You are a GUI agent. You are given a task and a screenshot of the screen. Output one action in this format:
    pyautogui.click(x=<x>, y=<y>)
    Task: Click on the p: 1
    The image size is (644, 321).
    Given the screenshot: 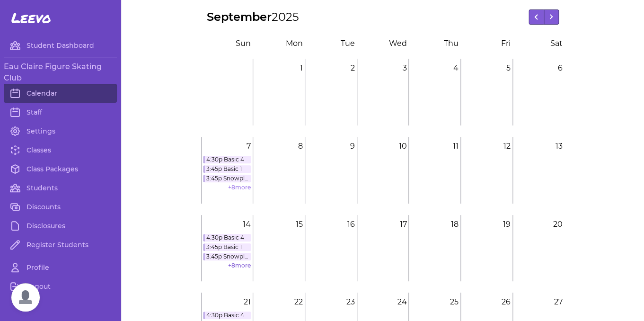 What is the action you would take?
    pyautogui.click(x=279, y=68)
    